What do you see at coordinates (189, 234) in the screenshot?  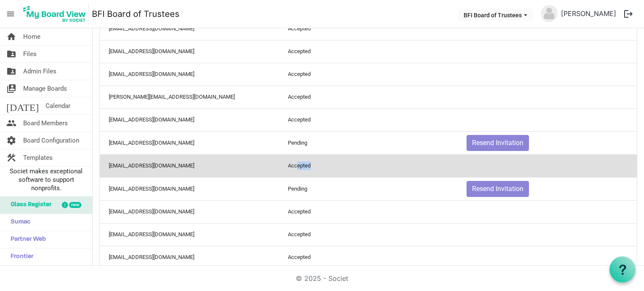 I see `td: chrimill@charter.net column header Email Address` at bounding box center [189, 234].